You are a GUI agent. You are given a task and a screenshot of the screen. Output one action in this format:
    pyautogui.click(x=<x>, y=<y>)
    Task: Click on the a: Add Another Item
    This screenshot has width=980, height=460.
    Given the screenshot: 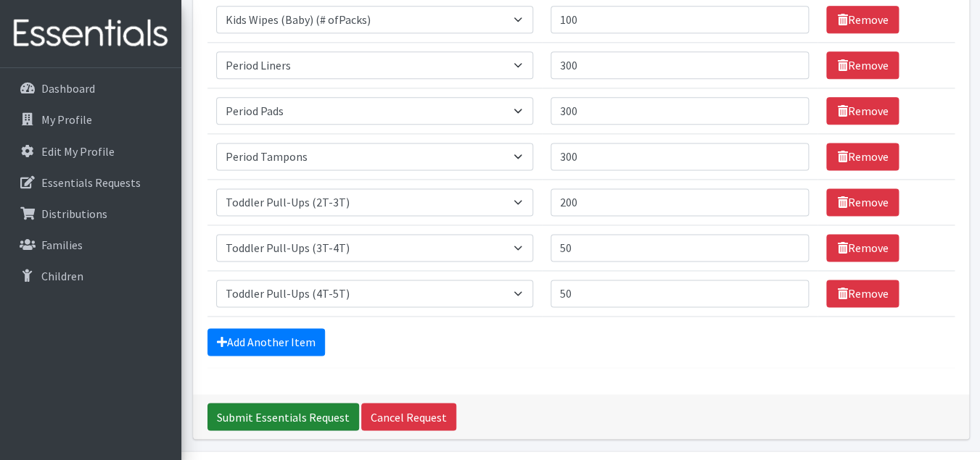 What is the action you would take?
    pyautogui.click(x=266, y=342)
    